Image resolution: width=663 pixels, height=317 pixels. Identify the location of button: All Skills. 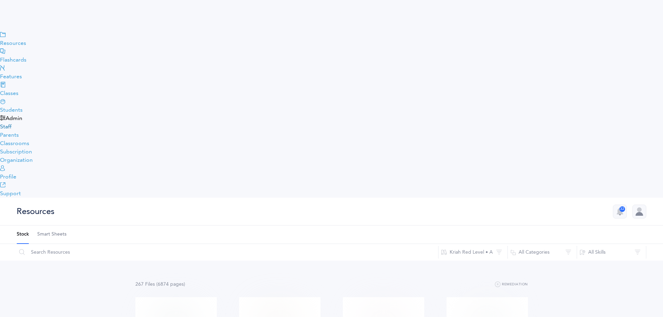
(612, 252).